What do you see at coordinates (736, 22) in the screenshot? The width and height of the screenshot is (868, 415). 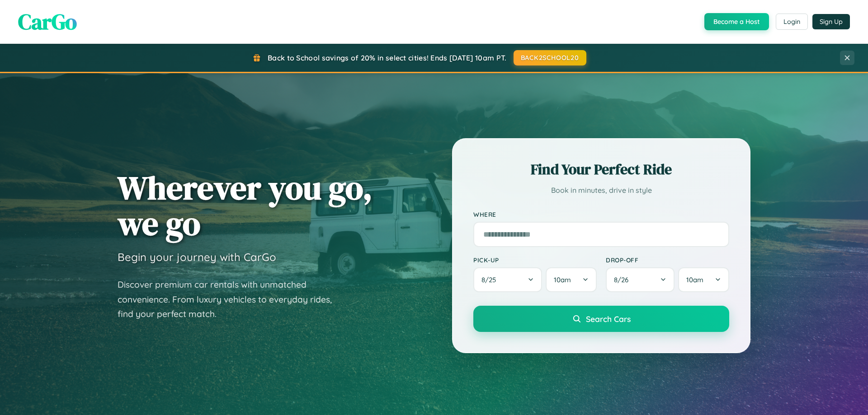 I see `button: Become a Host` at bounding box center [736, 22].